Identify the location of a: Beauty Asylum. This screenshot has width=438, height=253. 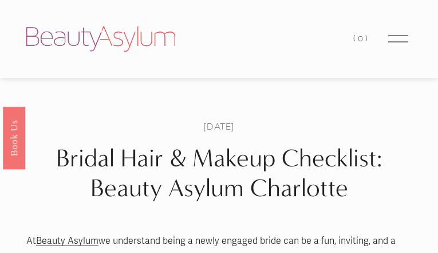
(67, 241).